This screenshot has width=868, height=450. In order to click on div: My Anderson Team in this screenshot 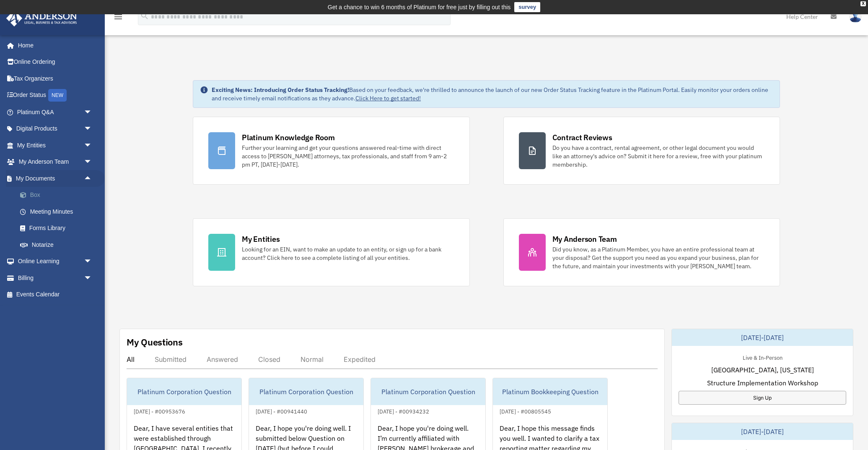, I will do `click(585, 239)`.